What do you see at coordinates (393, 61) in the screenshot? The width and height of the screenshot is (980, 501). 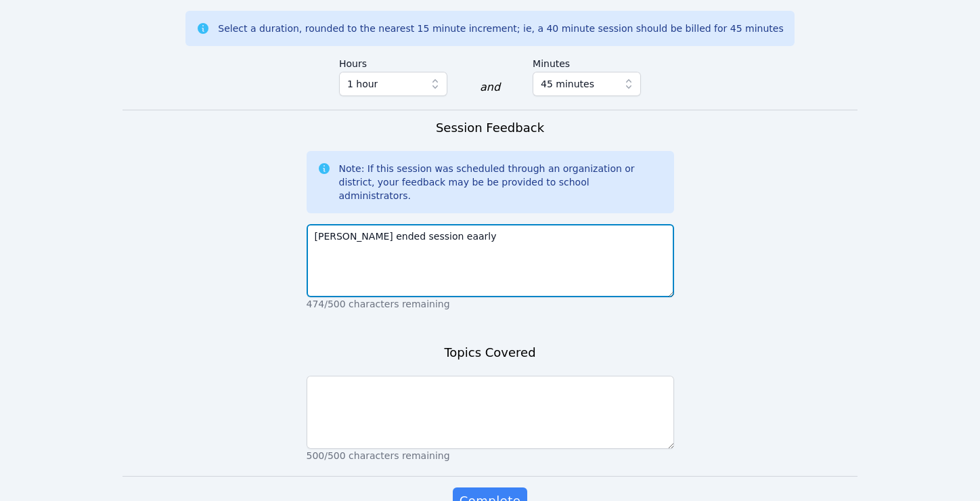 I see `label: Hours` at bounding box center [393, 61].